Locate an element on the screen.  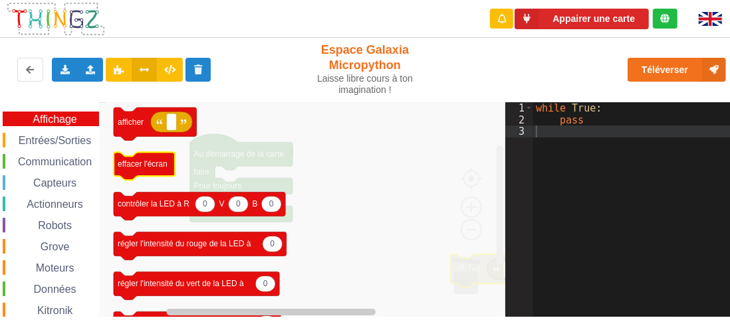
div: Tu es connecté au serveur de création de Thingz is located at coordinates (665, 19).